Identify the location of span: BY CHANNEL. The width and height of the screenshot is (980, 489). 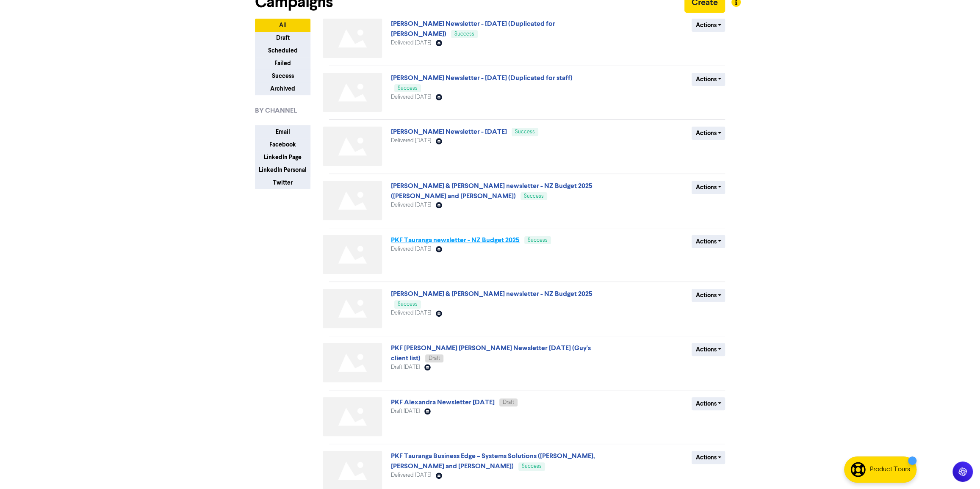
(275, 111).